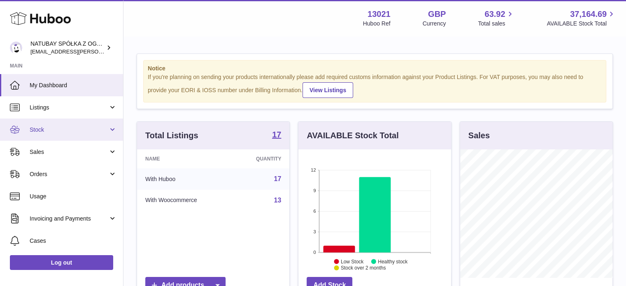 The image size is (626, 286). Describe the element at coordinates (69, 130) in the screenshot. I see `span: Stock` at that location.